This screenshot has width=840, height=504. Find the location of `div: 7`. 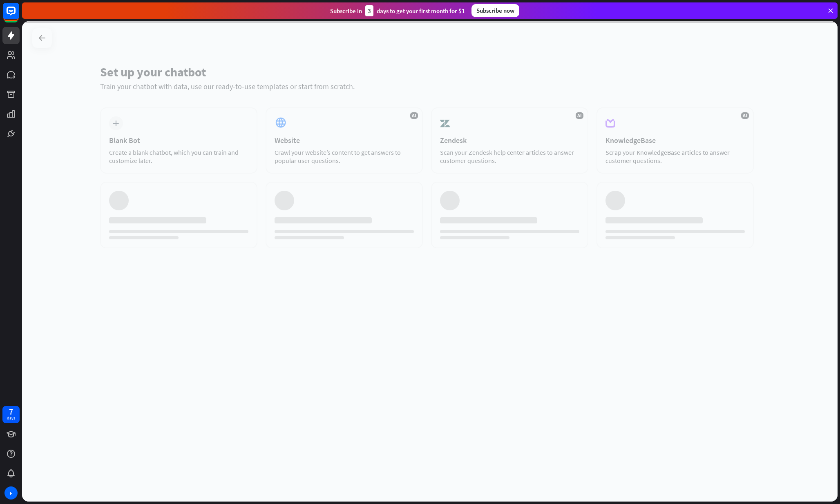

div: 7 is located at coordinates (11, 412).